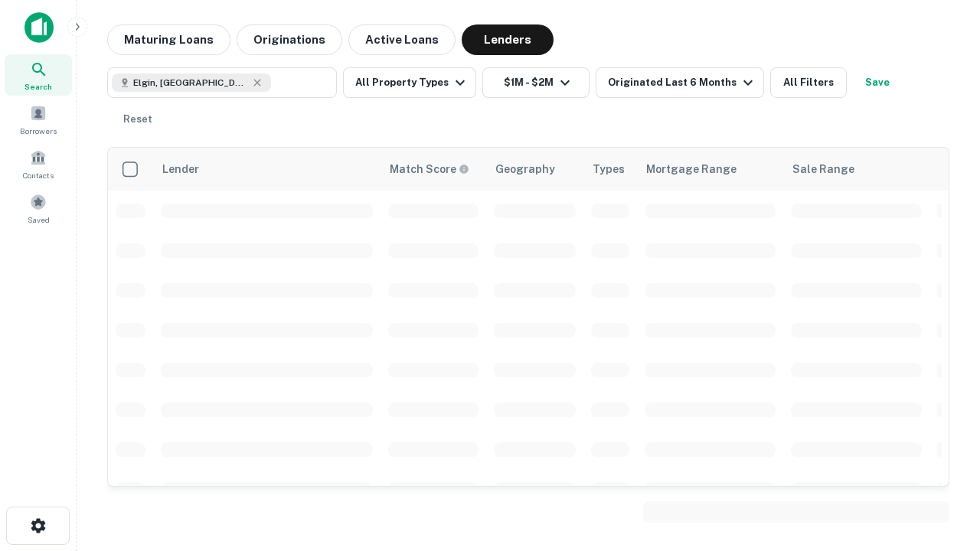 This screenshot has height=551, width=980. Describe the element at coordinates (138, 120) in the screenshot. I see `button: Reset` at that location.